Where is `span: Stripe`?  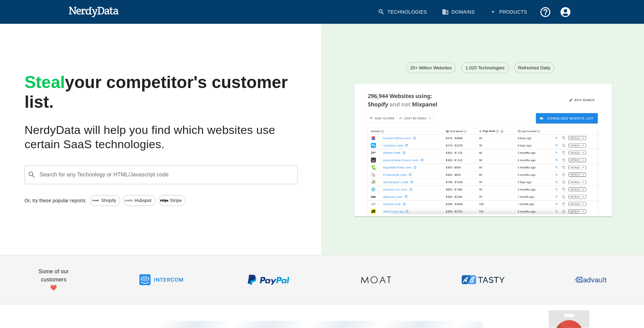
span: Stripe is located at coordinates (175, 201).